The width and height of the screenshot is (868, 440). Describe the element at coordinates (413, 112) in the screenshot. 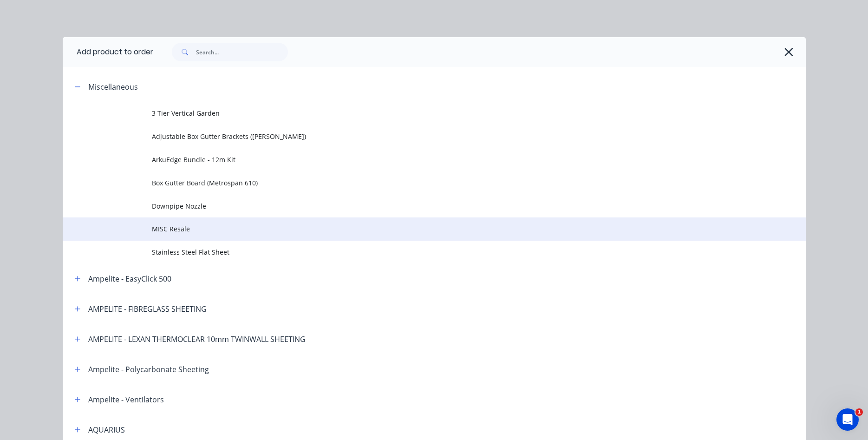

I see `span: 3 Tier Vertical Garden` at that location.